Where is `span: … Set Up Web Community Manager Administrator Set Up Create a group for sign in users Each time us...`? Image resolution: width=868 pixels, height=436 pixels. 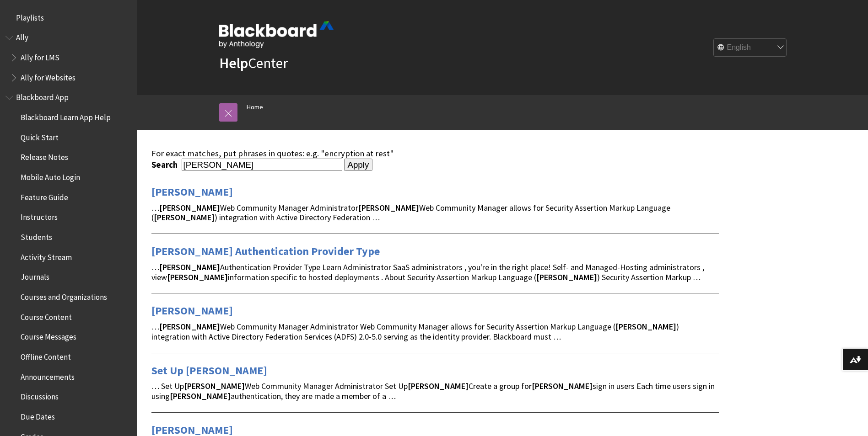 span: … Set Up Web Community Manager Administrator Set Up Create a group for sign in users Each time us... is located at coordinates (432, 391).